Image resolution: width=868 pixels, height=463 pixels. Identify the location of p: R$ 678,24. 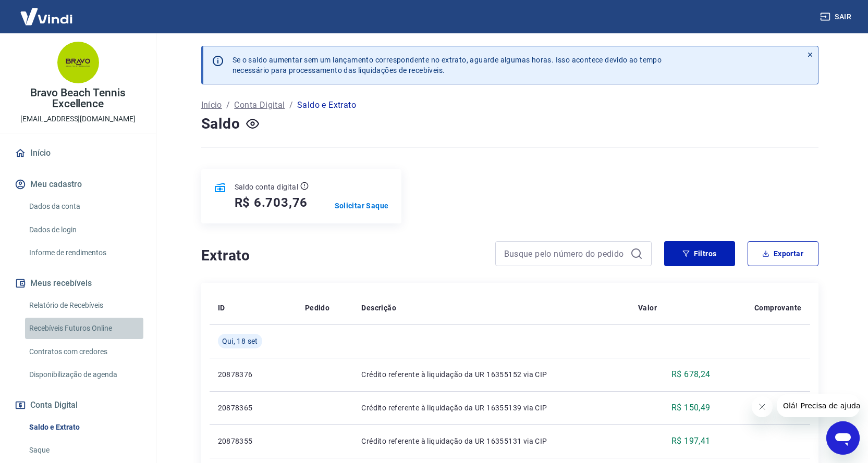
(691, 375).